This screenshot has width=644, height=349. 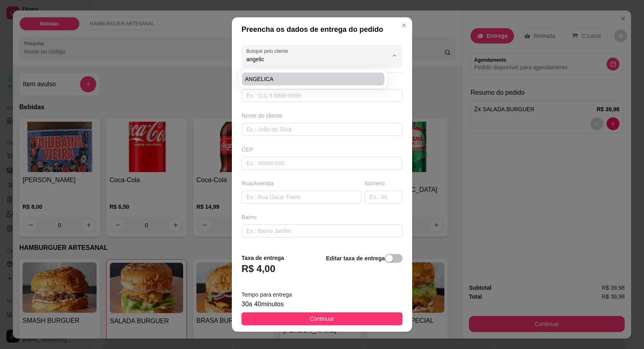 What do you see at coordinates (311, 59) in the screenshot?
I see `input: Busque pelo cliente` at bounding box center [311, 59].